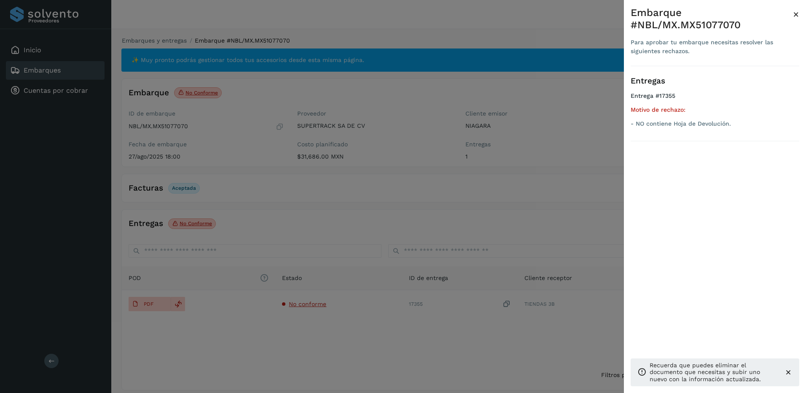 The width and height of the screenshot is (806, 393). What do you see at coordinates (715, 110) in the screenshot?
I see `h5: Motivo de rechazo:` at bounding box center [715, 110].